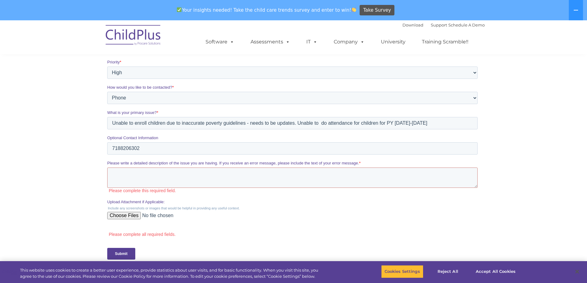  I want to click on span: Take Survey, so click(377, 10).